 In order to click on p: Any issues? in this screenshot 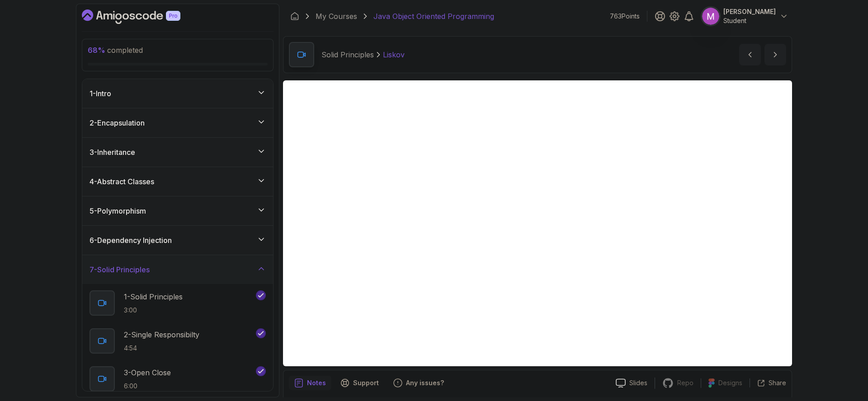, I will do `click(425, 383)`.